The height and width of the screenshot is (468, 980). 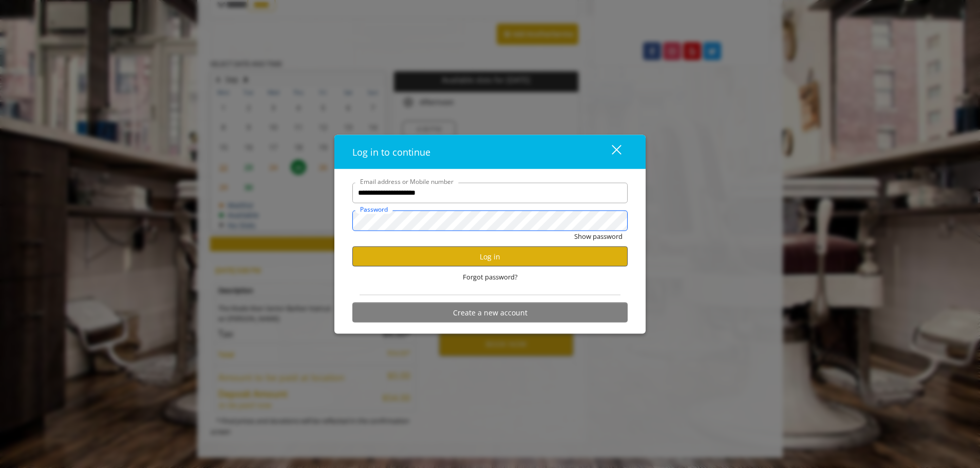 I want to click on button: Create a new account, so click(x=490, y=312).